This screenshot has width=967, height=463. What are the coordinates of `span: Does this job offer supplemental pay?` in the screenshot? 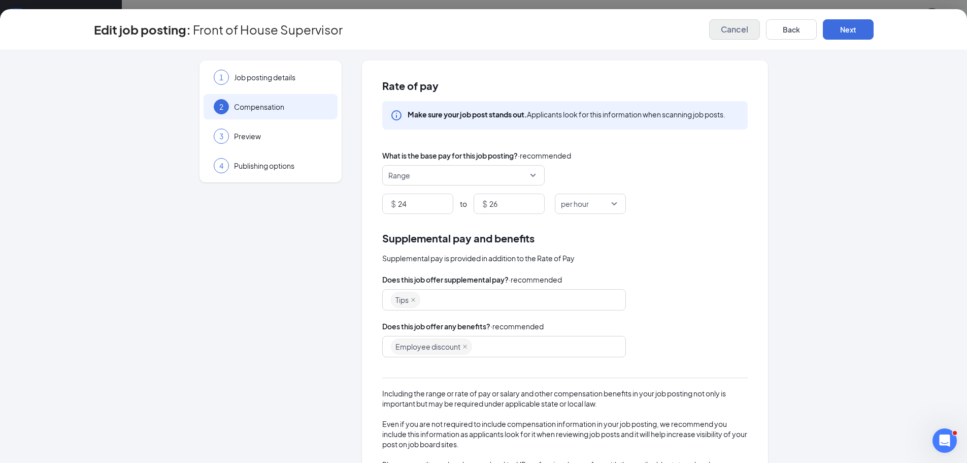 It's located at (445, 279).